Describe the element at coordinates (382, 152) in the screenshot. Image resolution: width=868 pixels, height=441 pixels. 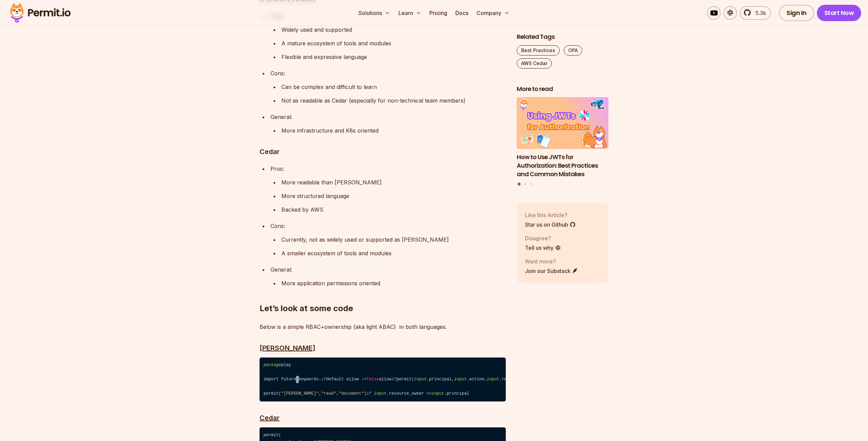
I see `h3: Cedar` at that location.